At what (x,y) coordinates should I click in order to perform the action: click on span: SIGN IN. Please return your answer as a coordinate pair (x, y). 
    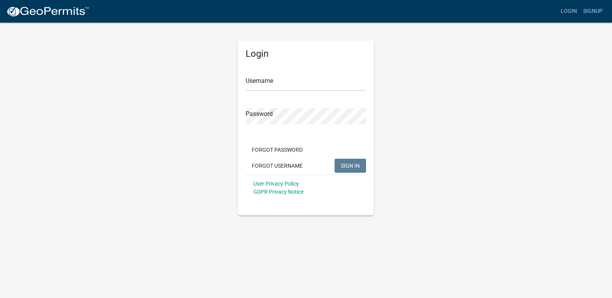
    Looking at the image, I should click on (350, 165).